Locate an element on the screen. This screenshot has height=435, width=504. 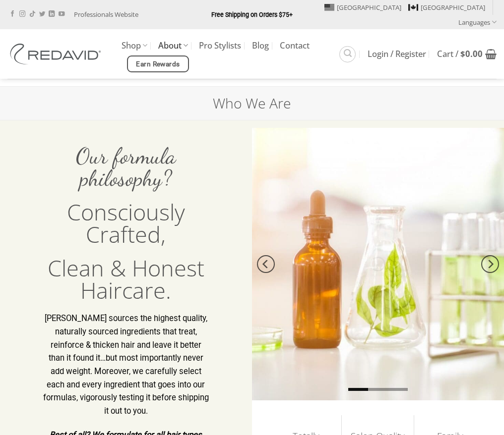
a: Login / Register is located at coordinates (397, 54).